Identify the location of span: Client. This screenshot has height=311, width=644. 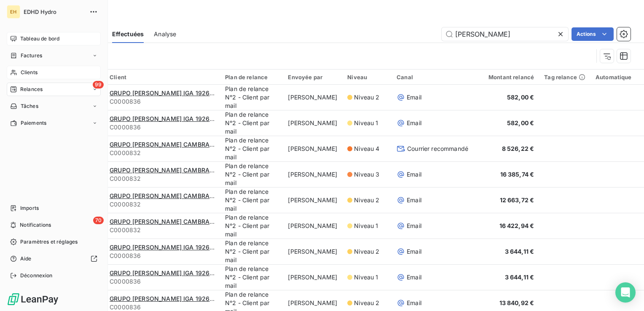
(118, 77).